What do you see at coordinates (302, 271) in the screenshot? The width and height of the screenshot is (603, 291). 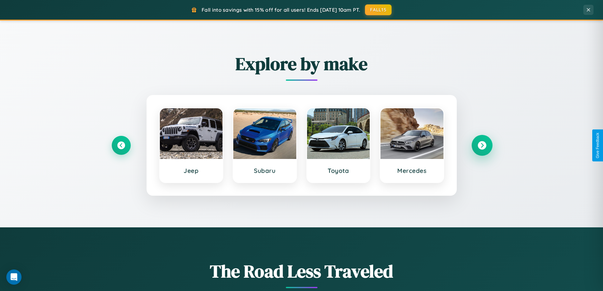 I see `h1: The Road Less Traveled` at bounding box center [302, 271].